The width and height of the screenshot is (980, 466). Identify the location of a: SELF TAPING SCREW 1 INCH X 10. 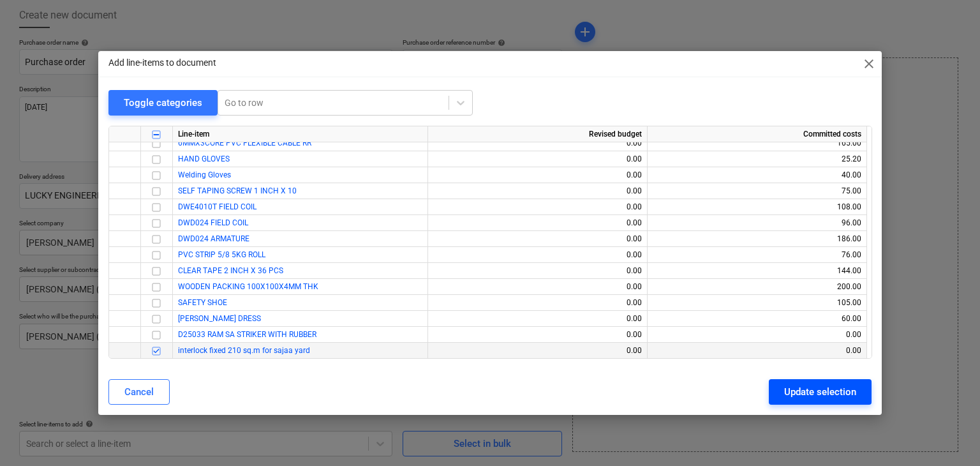
(237, 191).